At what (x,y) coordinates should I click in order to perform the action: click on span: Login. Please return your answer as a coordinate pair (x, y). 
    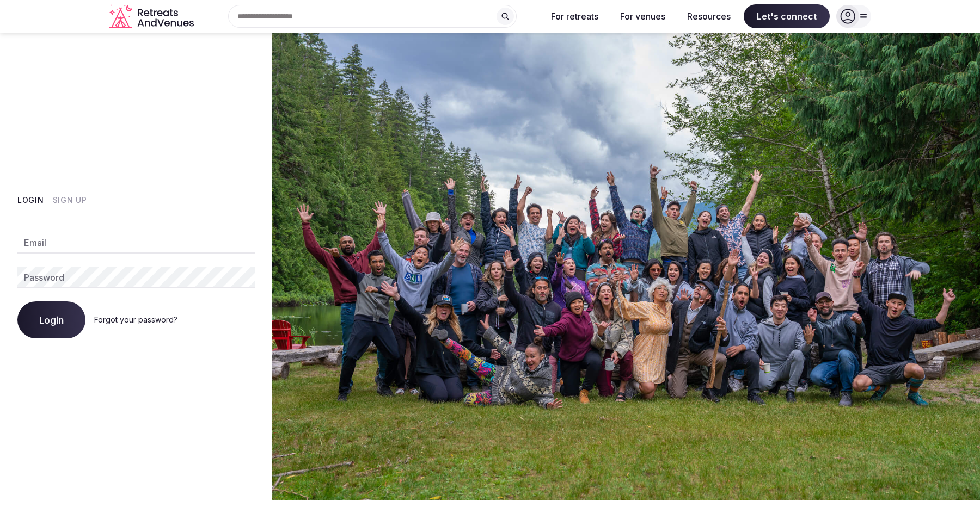
    Looking at the image, I should click on (51, 320).